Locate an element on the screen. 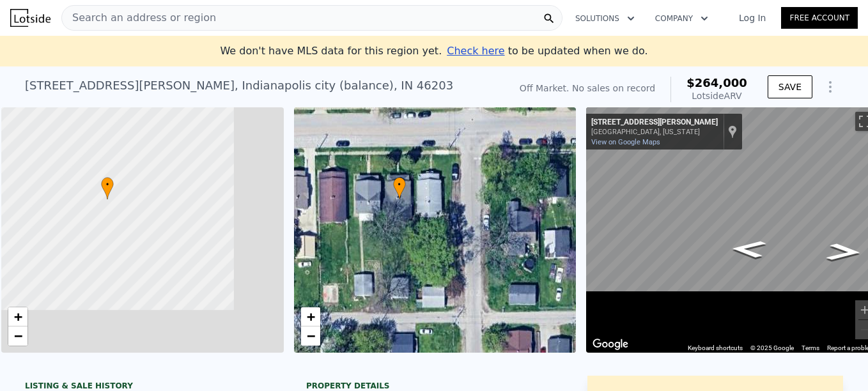 The width and height of the screenshot is (868, 391). img: Google is located at coordinates (610, 344).